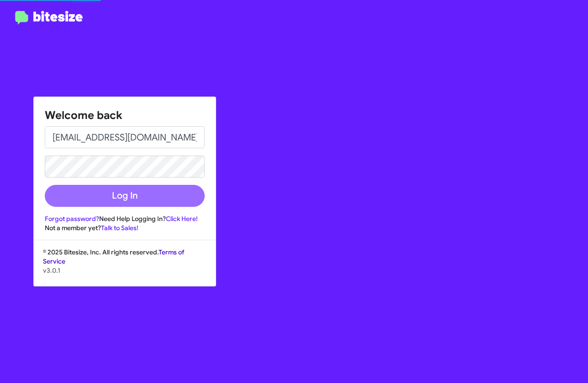  What do you see at coordinates (125, 137) in the screenshot?
I see `input: Email address` at bounding box center [125, 137].